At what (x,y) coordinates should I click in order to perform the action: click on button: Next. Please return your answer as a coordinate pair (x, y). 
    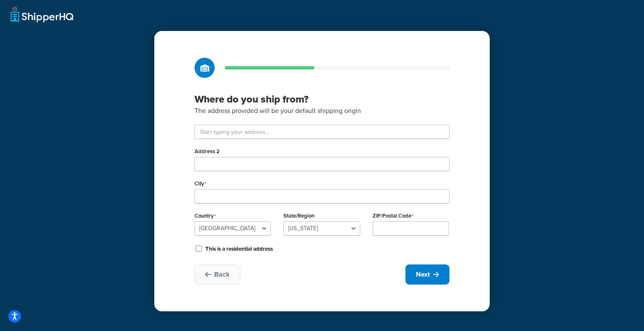
    Looking at the image, I should click on (427, 274).